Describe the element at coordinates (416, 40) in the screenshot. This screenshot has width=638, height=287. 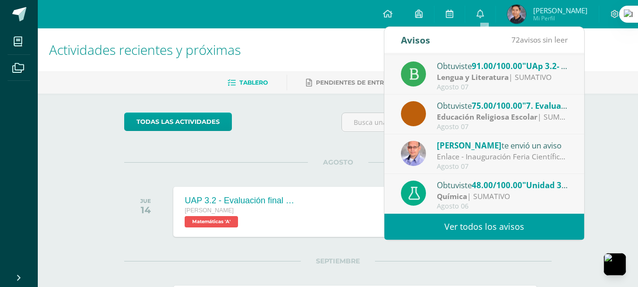
I see `div: Avisos` at that location.